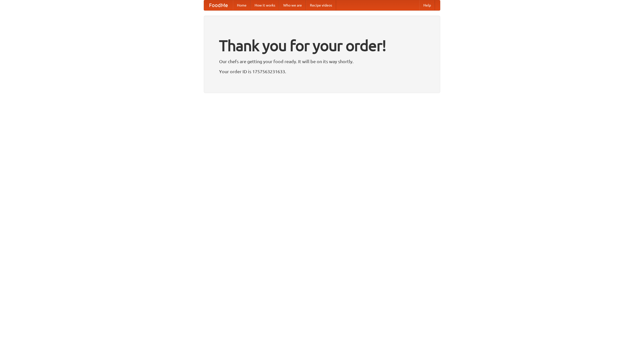  Describe the element at coordinates (218, 5) in the screenshot. I see `a: FoodMe` at that location.